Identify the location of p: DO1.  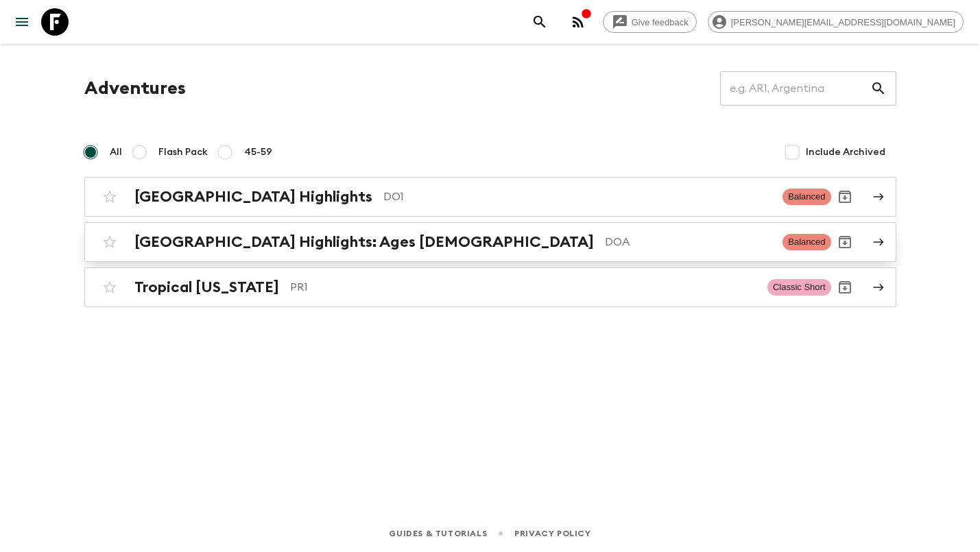
(578, 197).